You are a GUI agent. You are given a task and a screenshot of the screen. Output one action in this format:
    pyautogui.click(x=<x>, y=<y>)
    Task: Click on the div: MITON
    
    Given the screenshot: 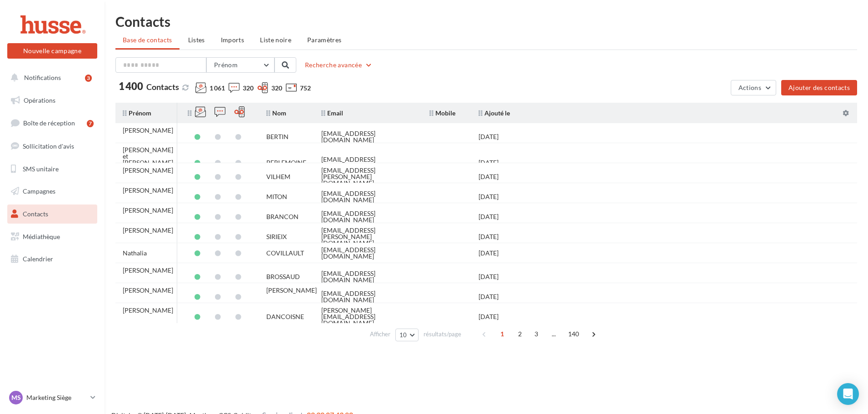 What is the action you would take?
    pyautogui.click(x=277, y=197)
    